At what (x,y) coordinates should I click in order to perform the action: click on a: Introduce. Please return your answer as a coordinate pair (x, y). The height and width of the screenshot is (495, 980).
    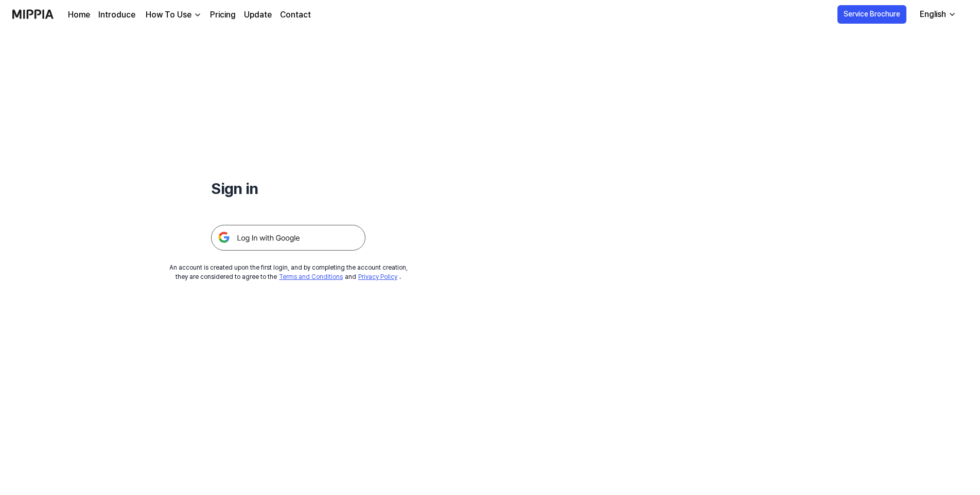
    Looking at the image, I should click on (116, 15).